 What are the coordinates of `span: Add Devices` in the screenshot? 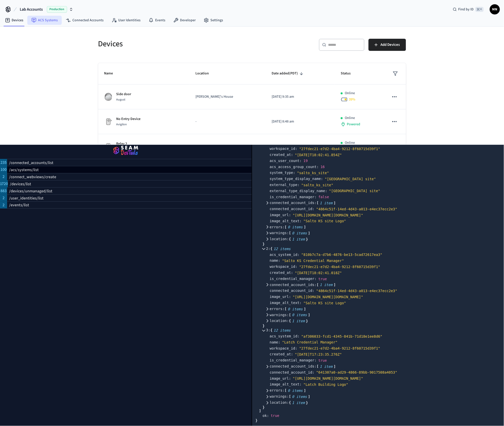 It's located at (391, 45).